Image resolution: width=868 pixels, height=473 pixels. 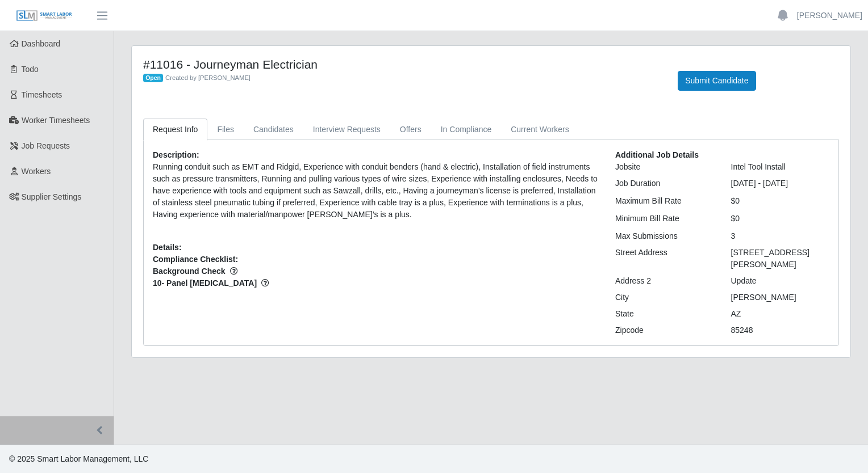 I want to click on div: 85248, so click(x=780, y=330).